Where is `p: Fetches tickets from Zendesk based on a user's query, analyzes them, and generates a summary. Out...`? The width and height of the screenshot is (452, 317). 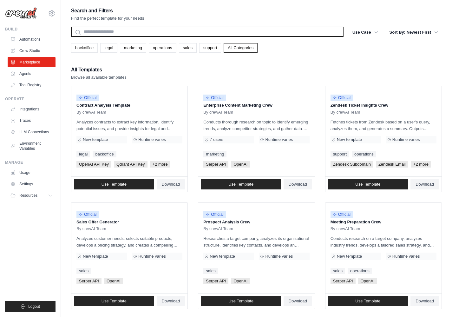
p: Fetches tickets from Zendesk based on a user's query, analyzes them, and generates a summary. Out... is located at coordinates (383, 125).